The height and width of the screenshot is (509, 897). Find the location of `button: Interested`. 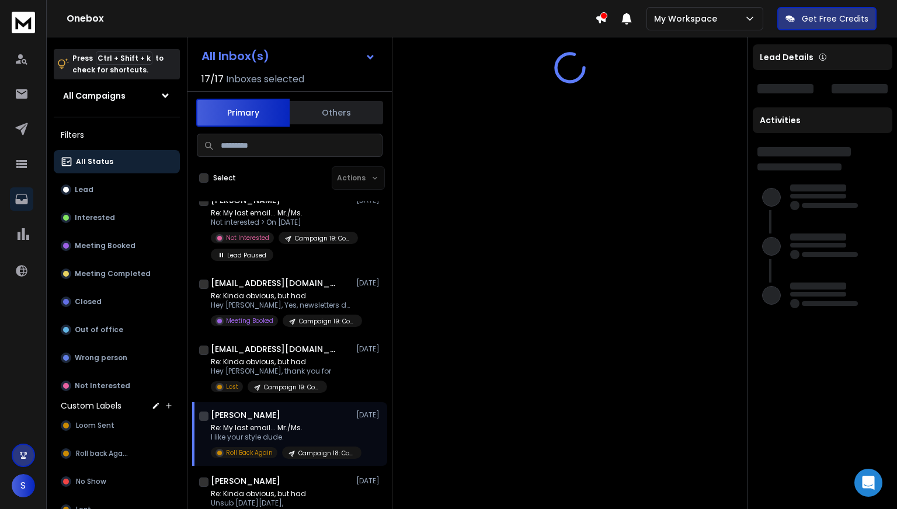

button: Interested is located at coordinates (117, 218).